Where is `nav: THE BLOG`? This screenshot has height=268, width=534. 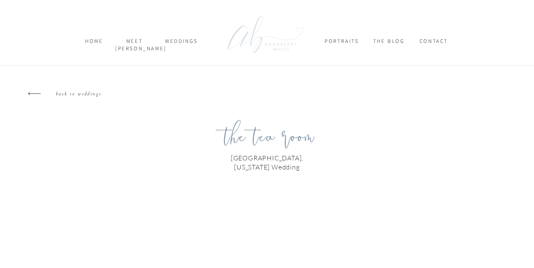 nav: THE BLOG is located at coordinates (389, 44).